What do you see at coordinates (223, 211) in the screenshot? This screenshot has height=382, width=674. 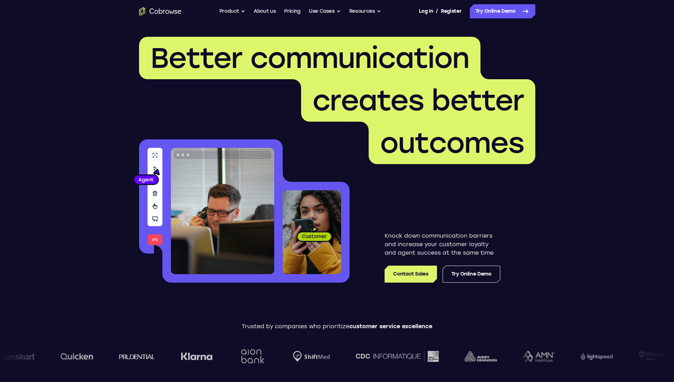 I see `img: A customer support agent talking on the phone` at bounding box center [223, 211].